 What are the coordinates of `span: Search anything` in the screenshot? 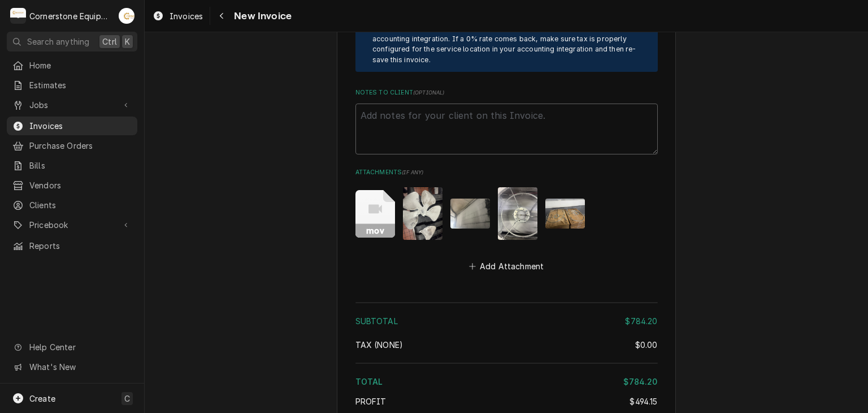 It's located at (58, 41).